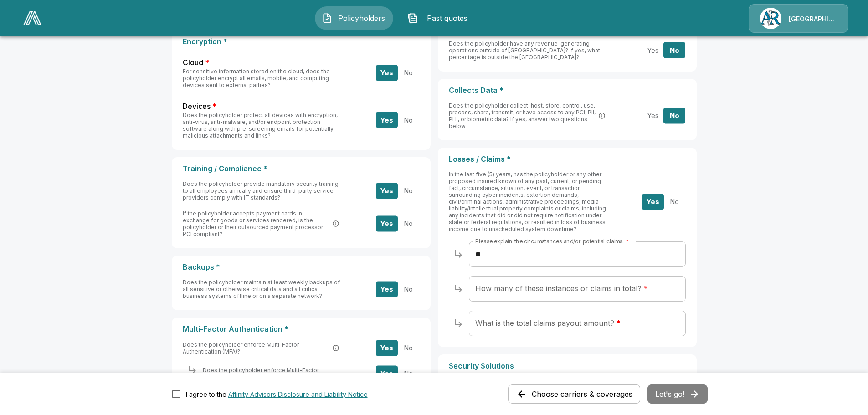  I want to click on p: Multi-Factor Authentication *, so click(301, 329).